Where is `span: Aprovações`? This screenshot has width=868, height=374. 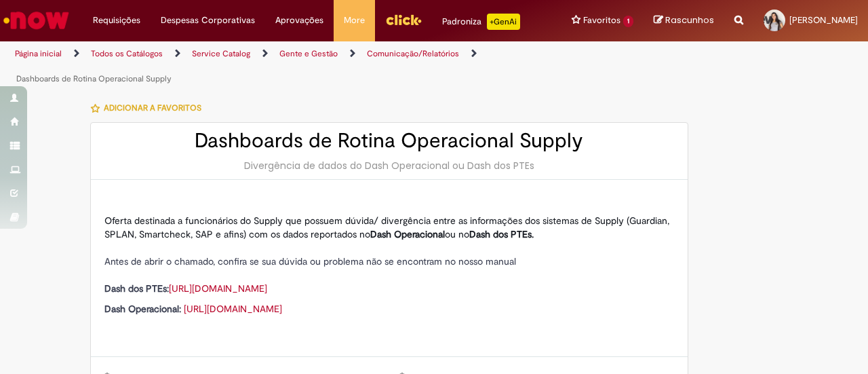
span: Aprovações is located at coordinates (299, 20).